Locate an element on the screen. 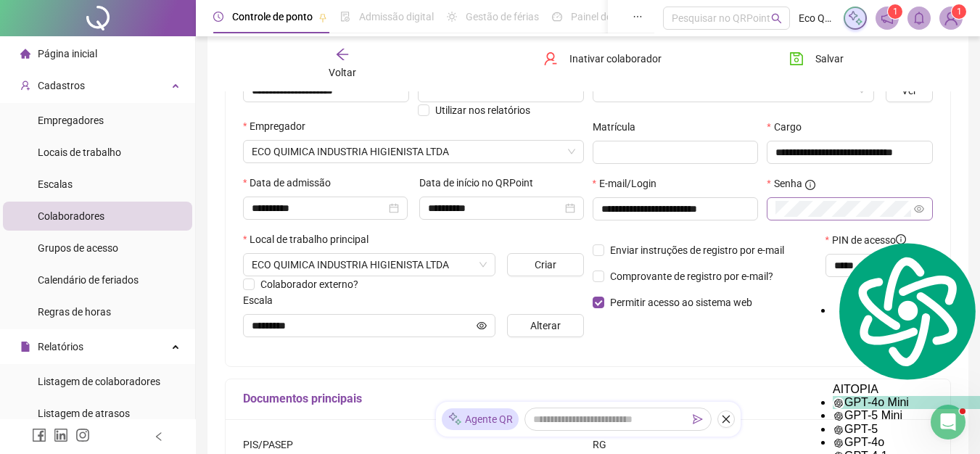 The image size is (980, 454). span: Inativar colaborador is located at coordinates (615, 58).